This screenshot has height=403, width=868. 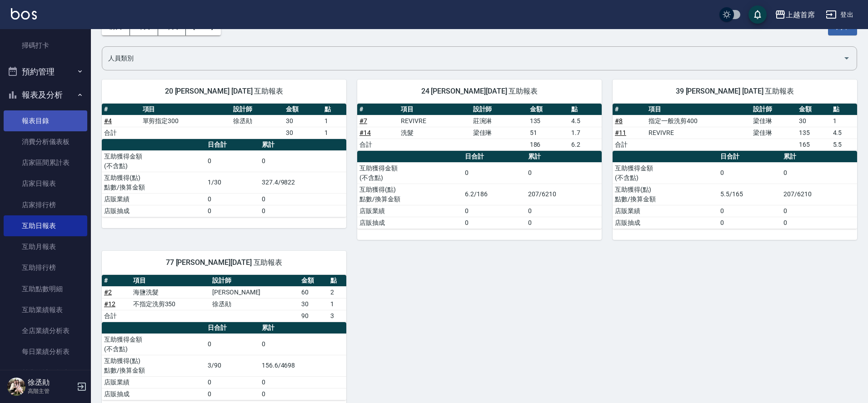 I want to click on td: 4.5, so click(x=586, y=121).